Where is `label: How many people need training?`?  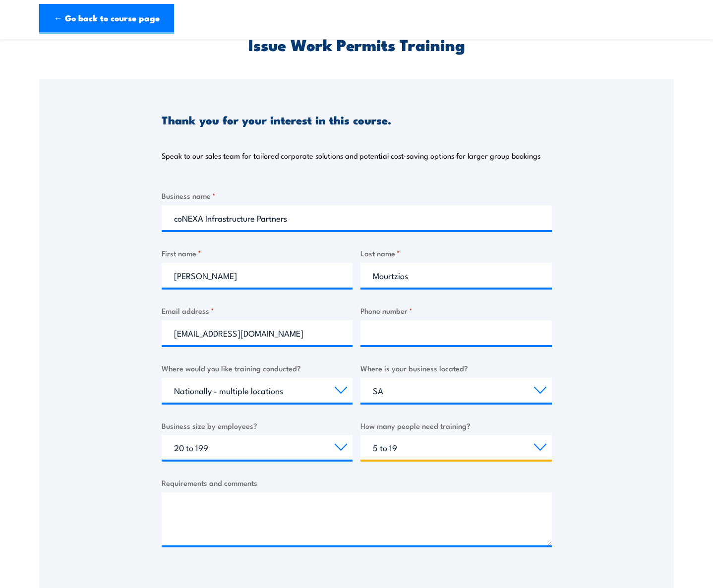
label: How many people need training? is located at coordinates (456, 425).